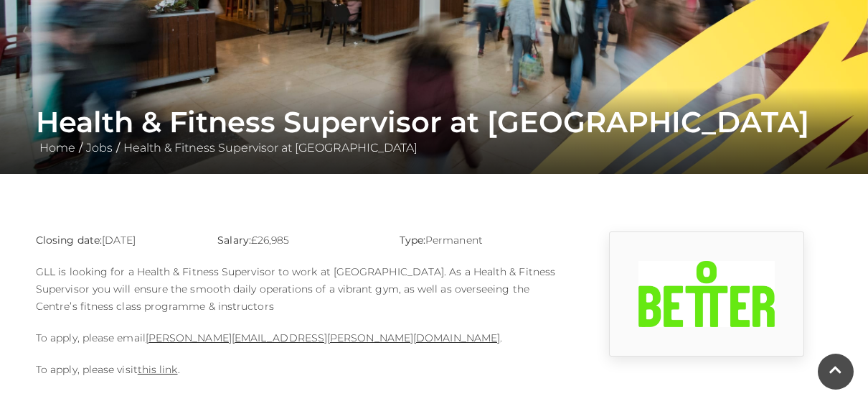 The image size is (868, 404). What do you see at coordinates (99, 147) in the screenshot?
I see `a: Jobs` at bounding box center [99, 147].